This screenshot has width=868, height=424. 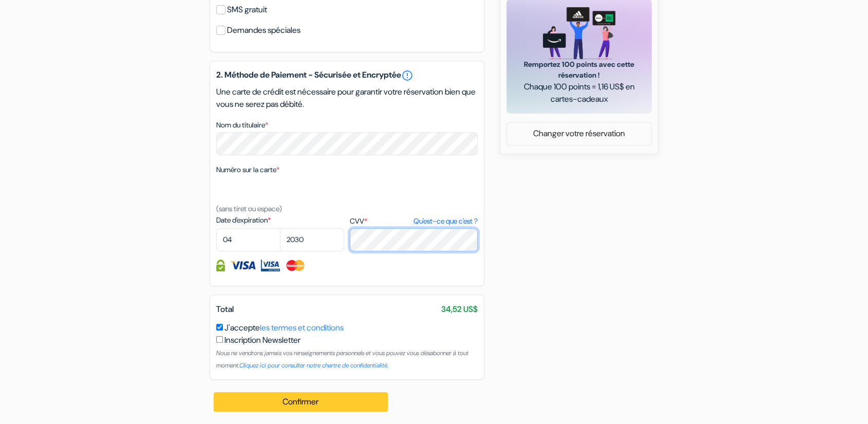 I want to click on span: Total, so click(x=225, y=309).